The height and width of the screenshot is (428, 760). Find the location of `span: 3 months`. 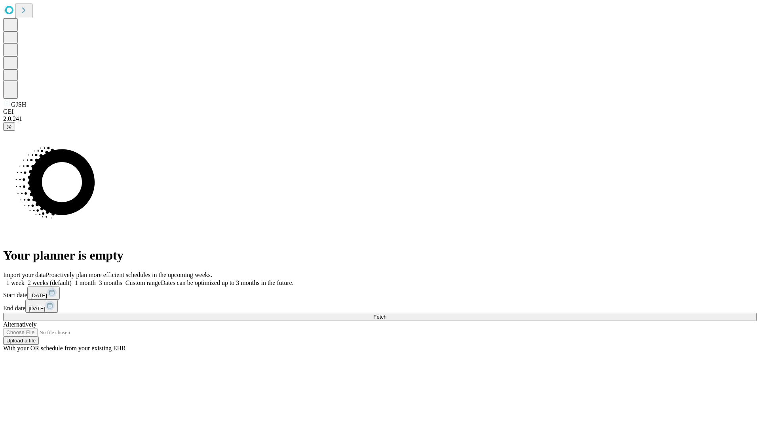

span: 3 months is located at coordinates (111, 282).